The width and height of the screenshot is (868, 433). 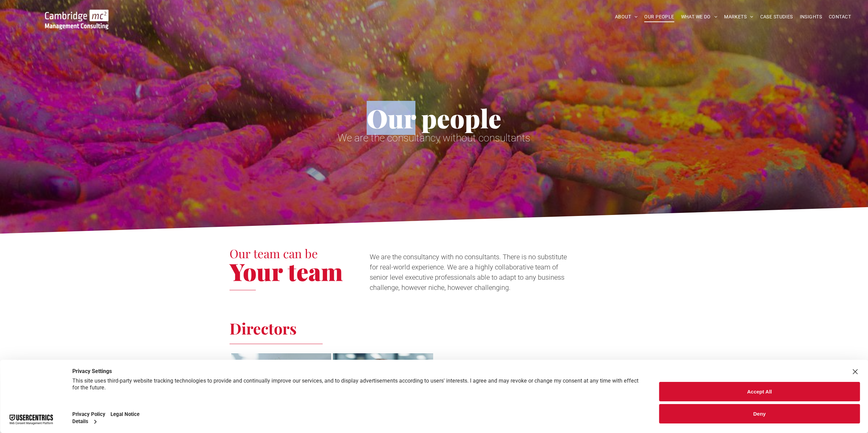 What do you see at coordinates (840, 17) in the screenshot?
I see `a: CONTACT` at bounding box center [840, 17].